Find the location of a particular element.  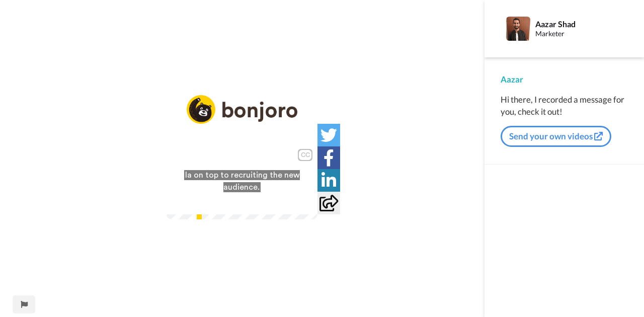

div: Aazar Shad is located at coordinates (581, 24).